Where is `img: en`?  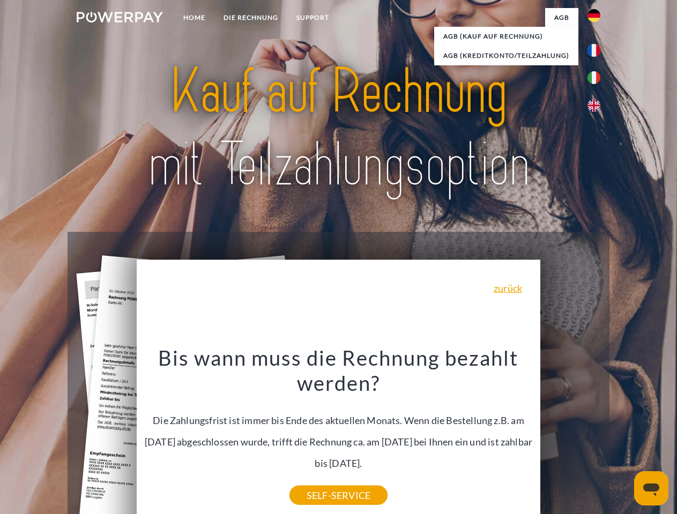
img: en is located at coordinates (594, 106).